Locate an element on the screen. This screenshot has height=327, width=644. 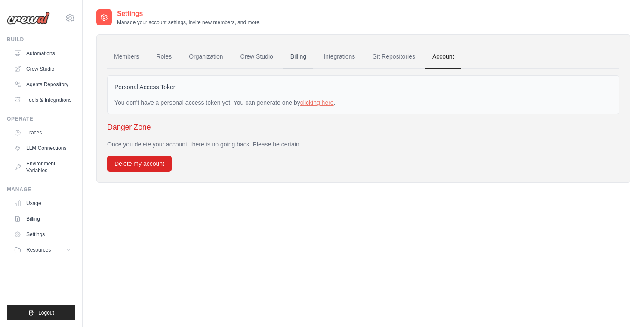
a: Automations is located at coordinates (42, 53).